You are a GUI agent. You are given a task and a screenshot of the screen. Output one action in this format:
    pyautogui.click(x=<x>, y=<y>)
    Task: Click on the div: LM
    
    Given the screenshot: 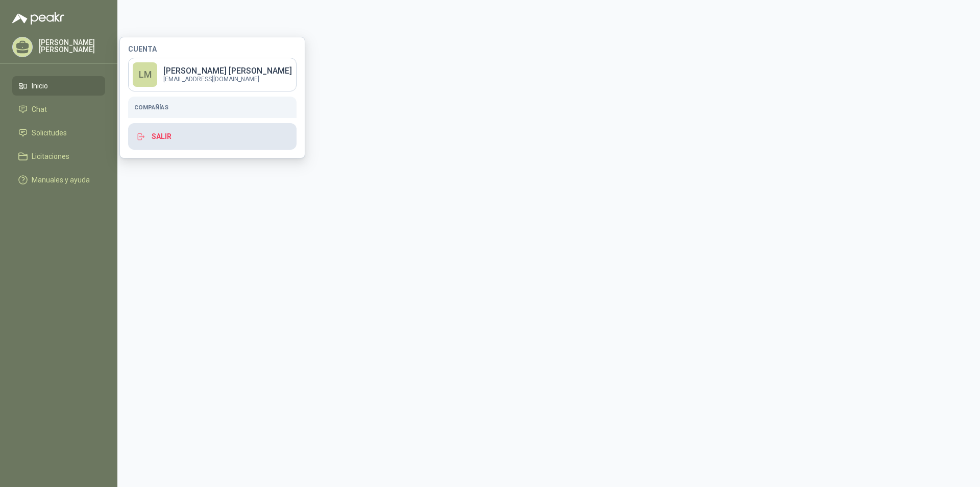 What is the action you would take?
    pyautogui.click(x=145, y=75)
    